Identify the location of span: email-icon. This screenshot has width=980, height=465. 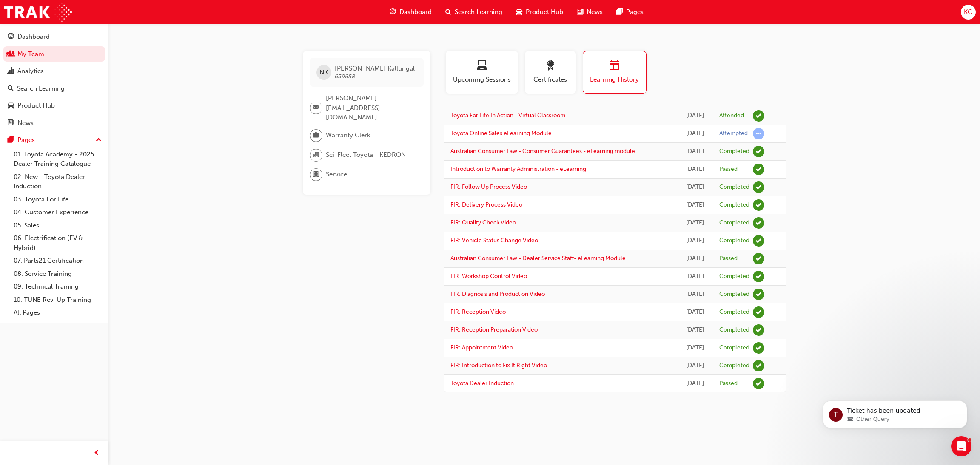
(316, 108).